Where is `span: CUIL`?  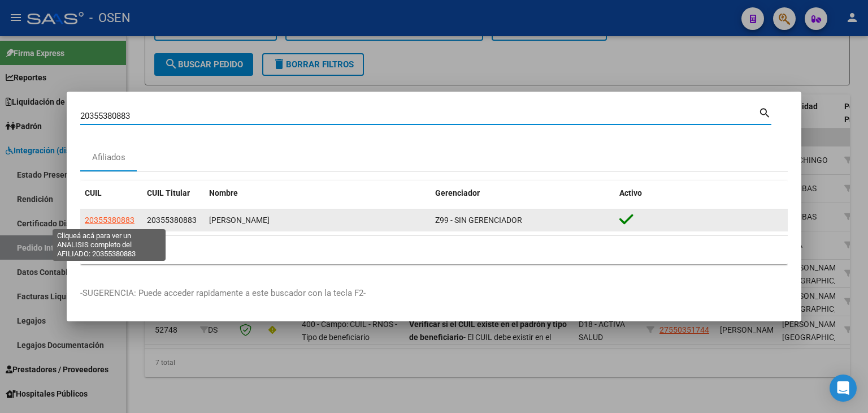 span: CUIL is located at coordinates (93, 193).